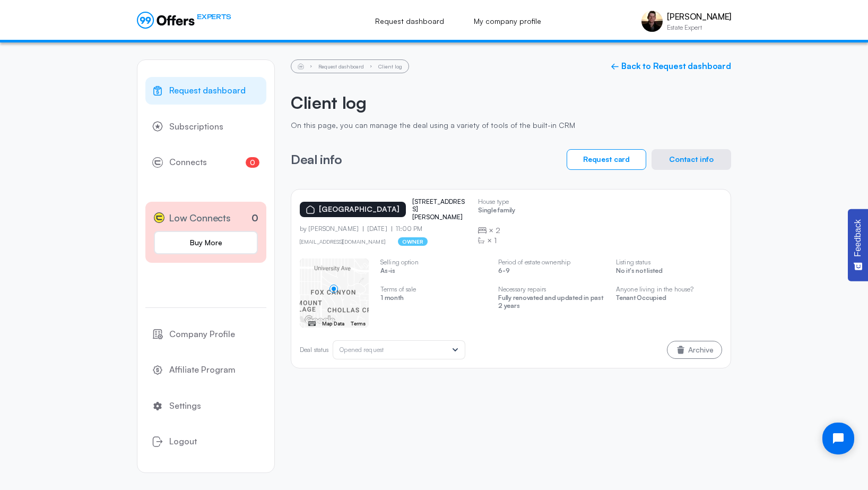 This screenshot has width=868, height=490. Describe the element at coordinates (206, 243) in the screenshot. I see `a: Buy More` at that location.